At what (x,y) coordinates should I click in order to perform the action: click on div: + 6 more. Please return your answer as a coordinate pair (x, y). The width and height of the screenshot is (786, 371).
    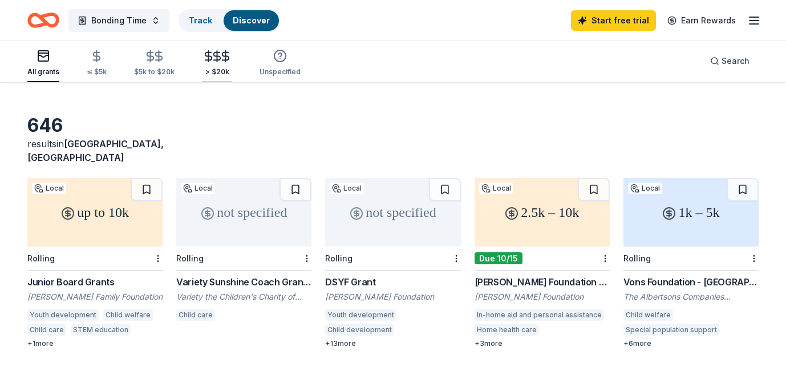
    Looking at the image, I should click on (691, 344).